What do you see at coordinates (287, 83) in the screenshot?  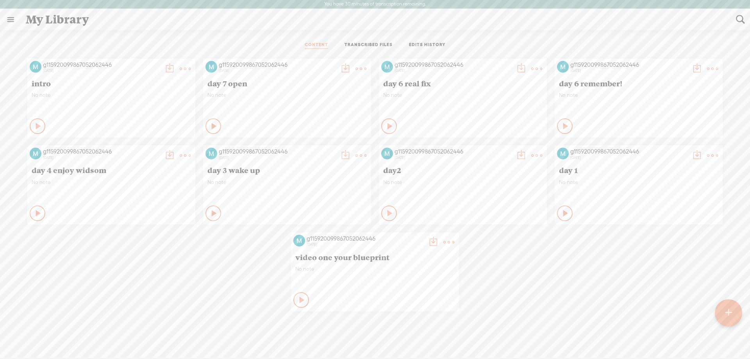 I see `span: day 7 open` at bounding box center [287, 83].